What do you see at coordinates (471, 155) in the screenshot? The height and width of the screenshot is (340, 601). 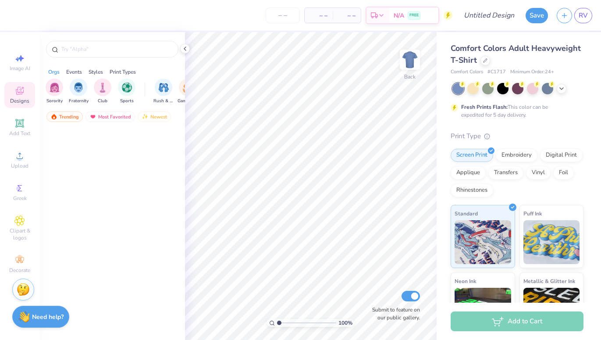 I see `div: Screen Print` at bounding box center [471, 155].